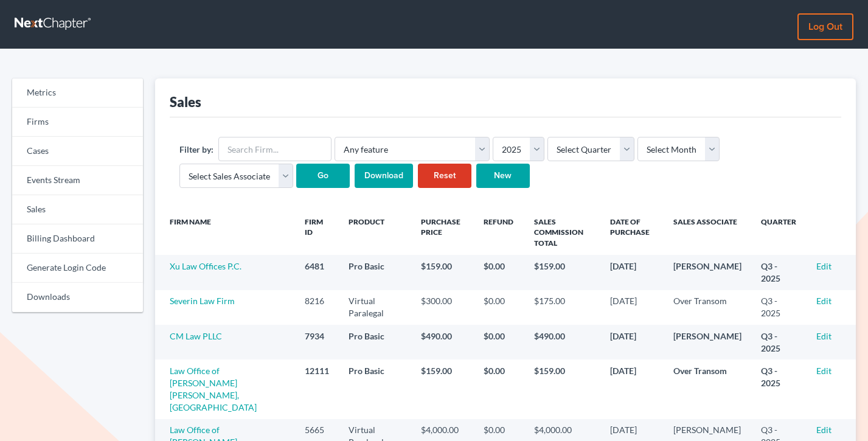 Image resolution: width=868 pixels, height=441 pixels. Describe the element at coordinates (196, 336) in the screenshot. I see `a: CM Law PLLC` at that location.